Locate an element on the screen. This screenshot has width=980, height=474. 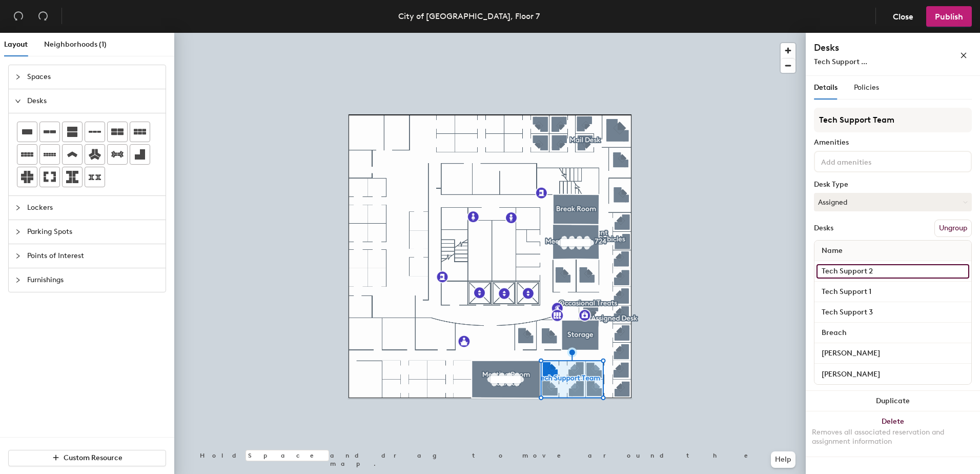
button: Duplicate is located at coordinates (893, 401).